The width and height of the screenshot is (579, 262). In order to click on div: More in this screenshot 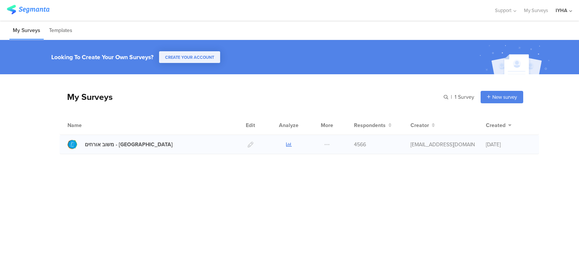, I will do `click(327, 125)`.